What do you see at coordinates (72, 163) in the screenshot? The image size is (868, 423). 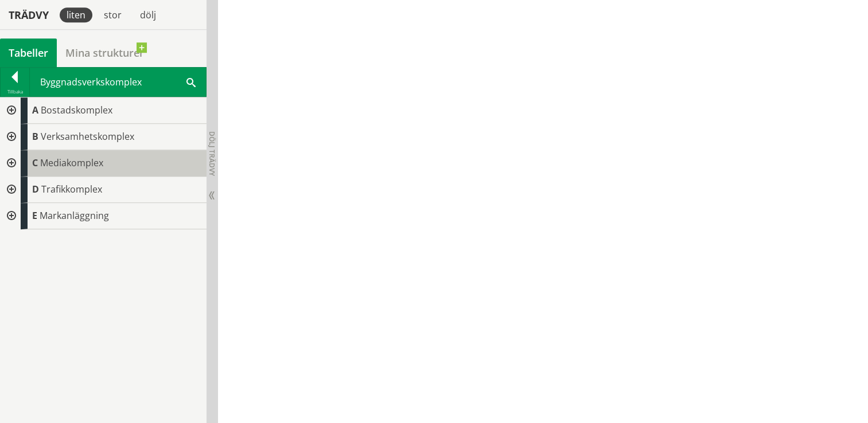 I see `span: Mediakomplex` at bounding box center [72, 163].